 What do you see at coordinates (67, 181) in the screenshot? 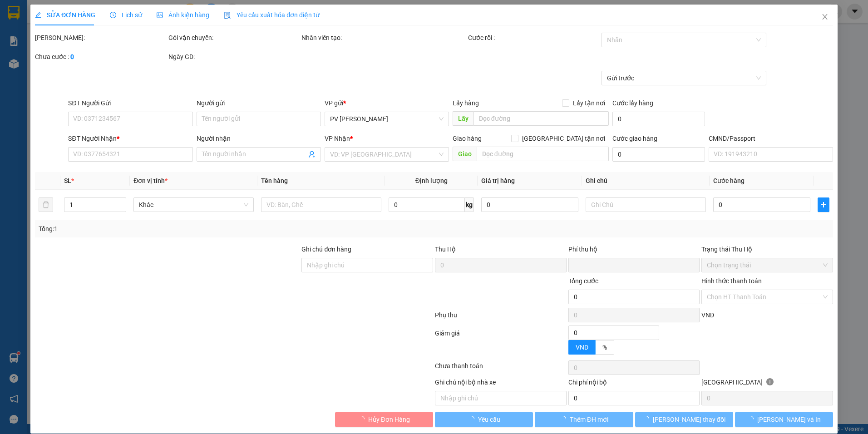
I see `span: SL` at bounding box center [67, 181].